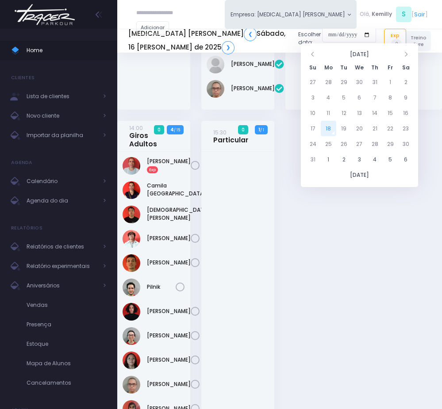  What do you see at coordinates (62, 181) in the screenshot?
I see `span: Calendário` at bounding box center [62, 181].